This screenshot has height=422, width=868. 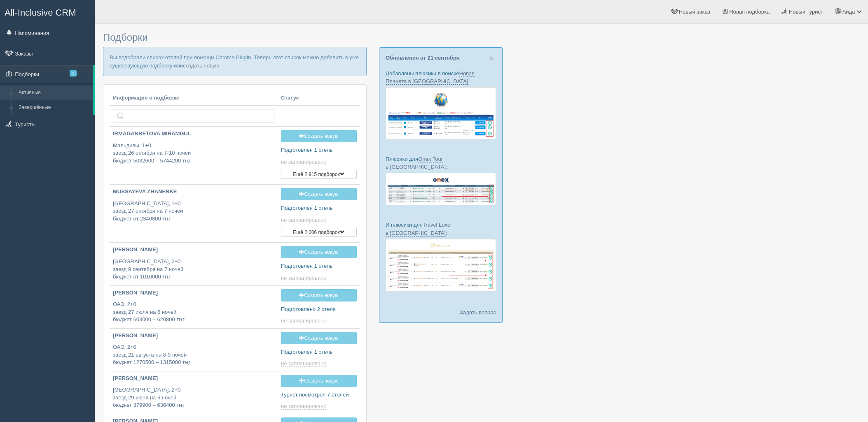 I want to click on button: Close, so click(x=491, y=58).